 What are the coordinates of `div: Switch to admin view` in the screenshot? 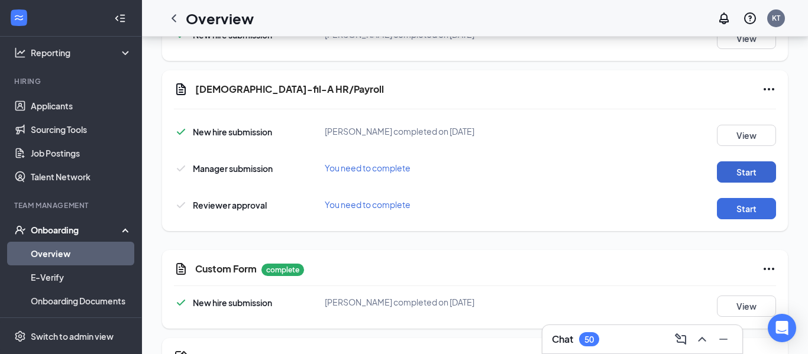 It's located at (72, 336).